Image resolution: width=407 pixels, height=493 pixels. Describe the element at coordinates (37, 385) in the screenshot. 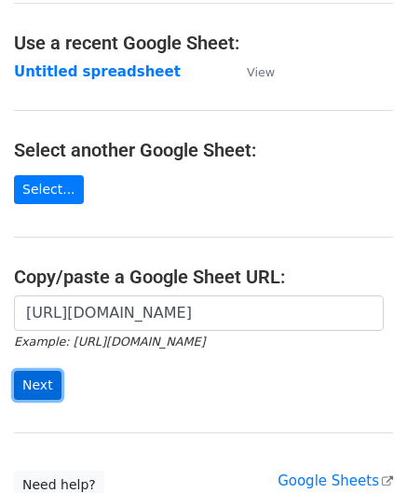

I see `input: Next` at that location.